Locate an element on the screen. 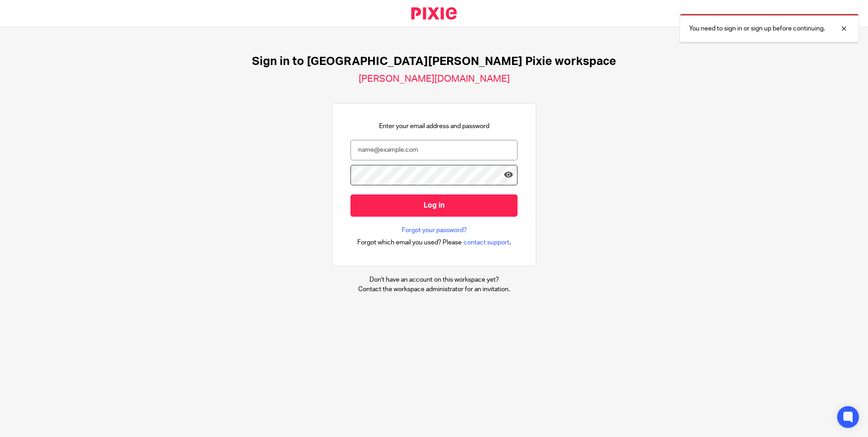 The image size is (868, 437). a: Forgot your password? is located at coordinates (434, 231).